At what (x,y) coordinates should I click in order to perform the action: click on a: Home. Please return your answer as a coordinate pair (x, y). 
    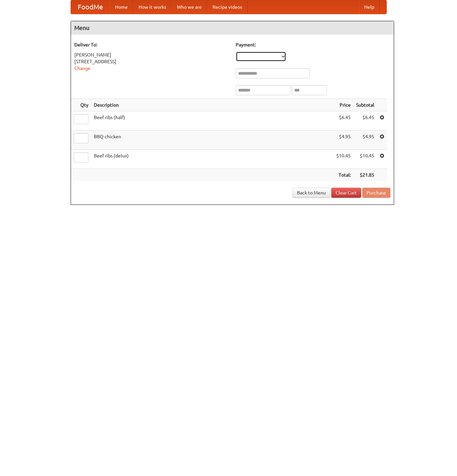
    Looking at the image, I should click on (121, 7).